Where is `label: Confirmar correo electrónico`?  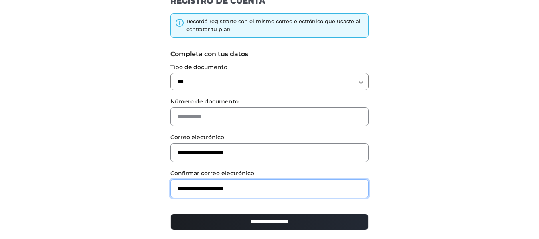
label: Confirmar correo electrónico is located at coordinates (269, 173).